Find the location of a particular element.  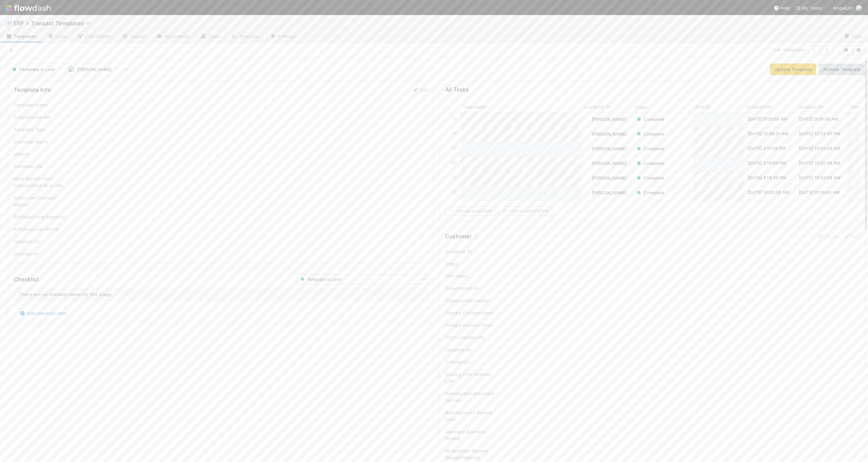

div: Subscription Document Upload is located at coordinates (471, 397).